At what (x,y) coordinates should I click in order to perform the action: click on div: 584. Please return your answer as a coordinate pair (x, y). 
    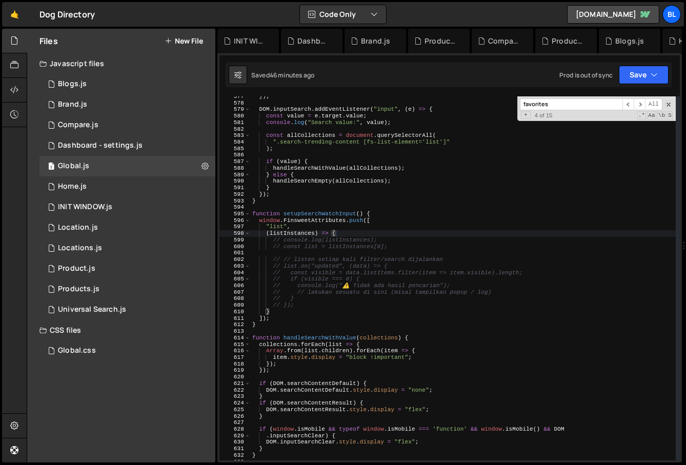
    Looking at the image, I should click on (235, 142).